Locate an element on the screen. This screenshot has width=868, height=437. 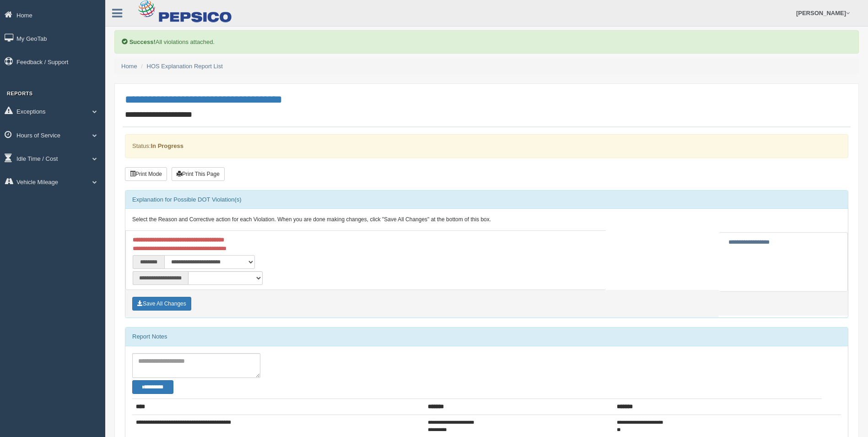
div: Status: is located at coordinates (486, 146).